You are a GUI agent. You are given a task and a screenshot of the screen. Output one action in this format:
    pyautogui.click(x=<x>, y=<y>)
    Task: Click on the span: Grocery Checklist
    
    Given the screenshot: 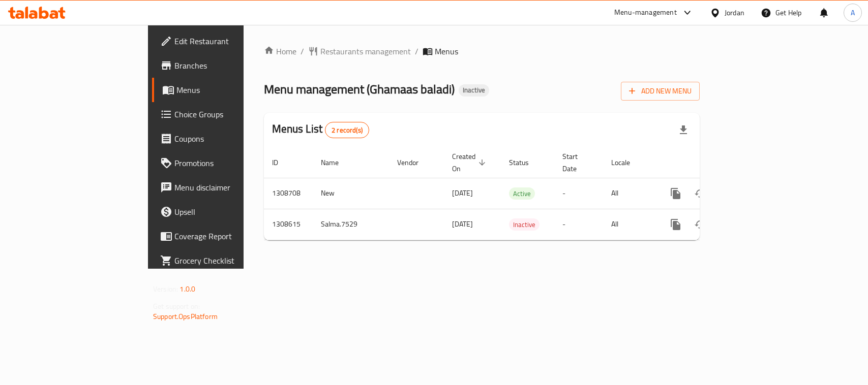 What is the action you would take?
    pyautogui.click(x=229, y=261)
    